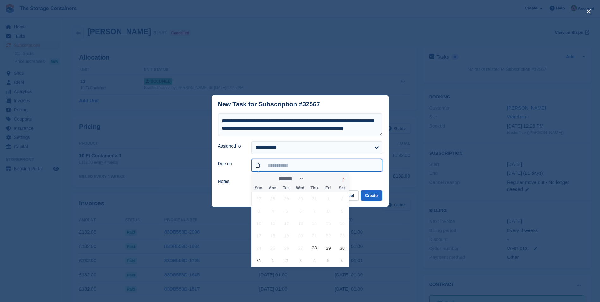 This screenshot has width=600, height=302. I want to click on span: Wed, so click(300, 188).